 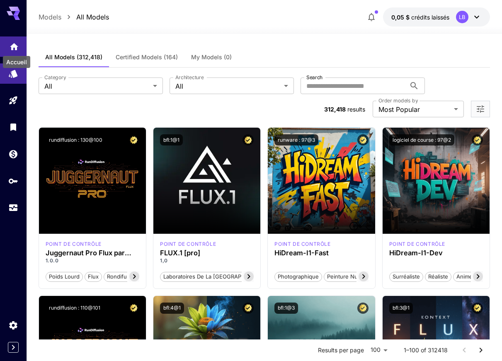 What do you see at coordinates (188, 244) in the screenshot?
I see `div: fluxpro` at bounding box center [188, 244].